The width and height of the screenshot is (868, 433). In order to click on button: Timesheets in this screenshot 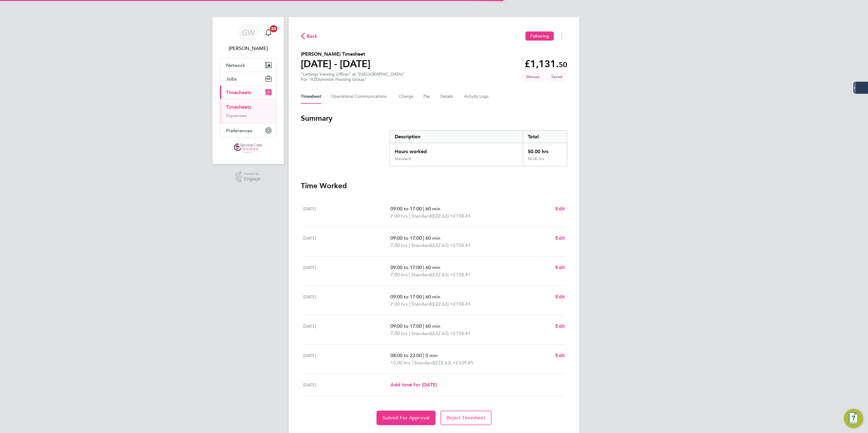, I will do `click(248, 92)`.